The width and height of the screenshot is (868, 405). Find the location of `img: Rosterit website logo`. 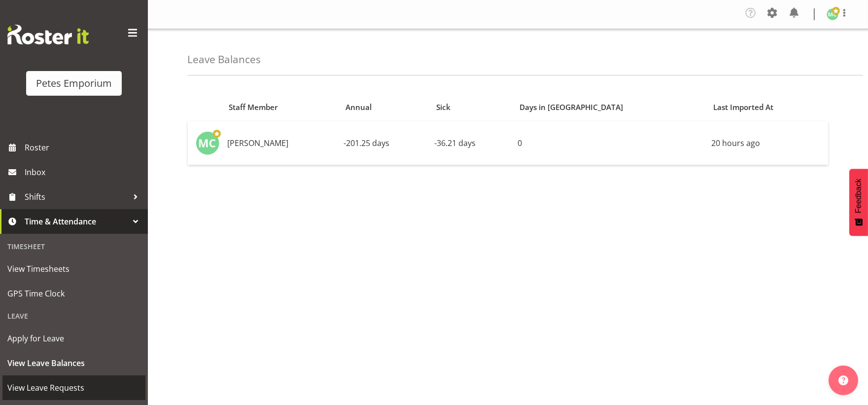

img: Rosterit website logo is located at coordinates (48, 35).